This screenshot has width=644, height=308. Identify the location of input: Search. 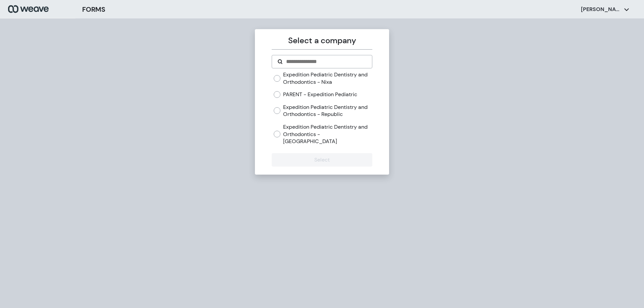
(325, 62).